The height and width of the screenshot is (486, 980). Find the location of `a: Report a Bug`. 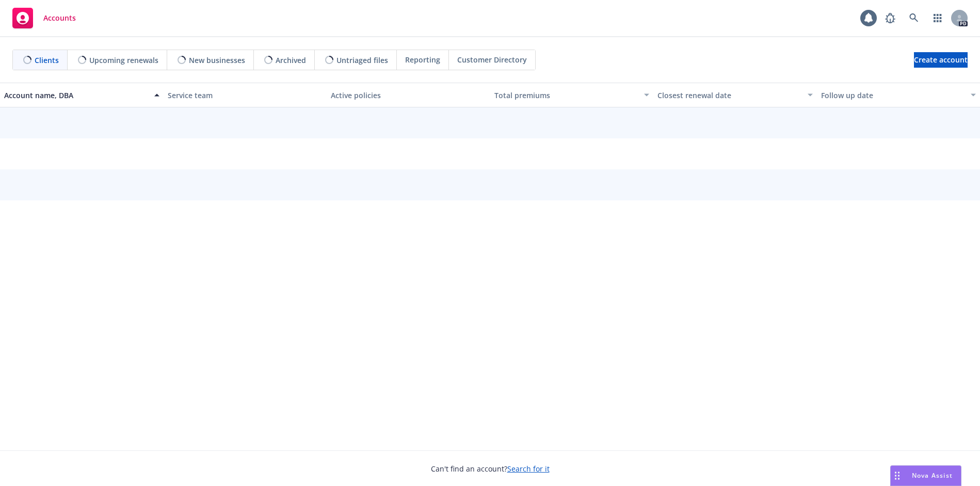

a: Report a Bug is located at coordinates (890, 18).